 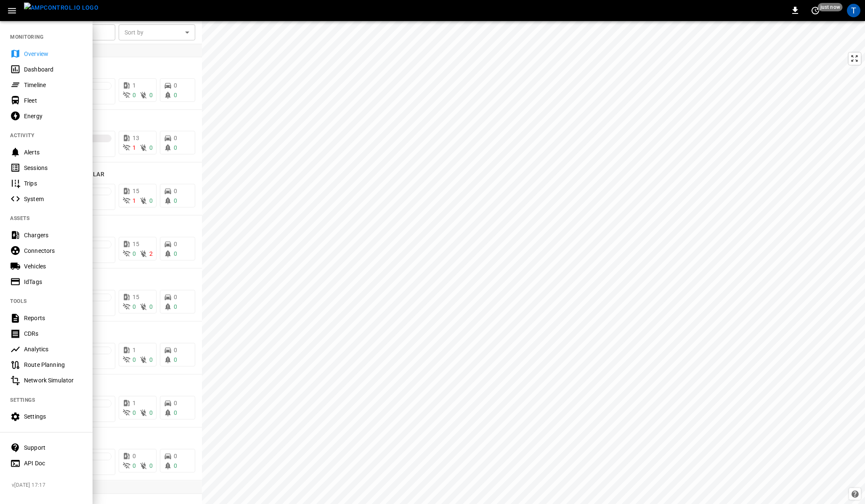 I want to click on div: API Doc, so click(x=53, y=463).